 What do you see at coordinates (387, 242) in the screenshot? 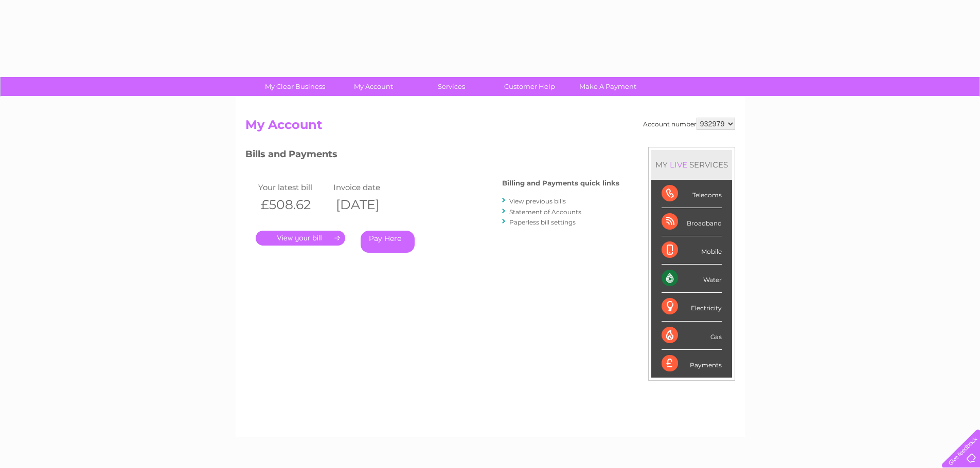
I see `a: Pay Here` at bounding box center [387, 242].